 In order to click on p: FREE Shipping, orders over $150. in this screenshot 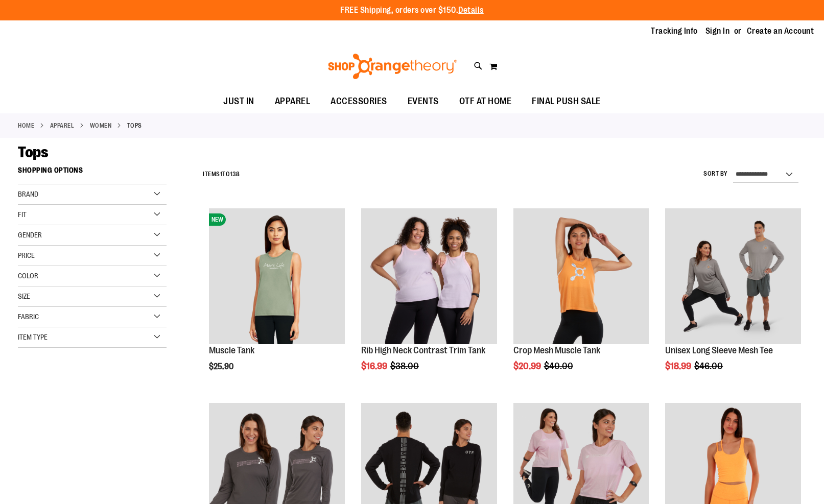, I will do `click(412, 10)`.